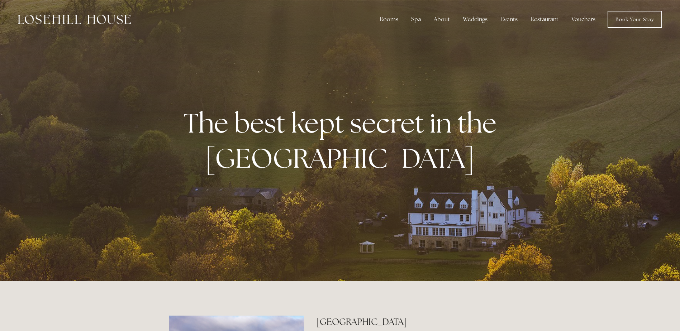  What do you see at coordinates (475, 19) in the screenshot?
I see `div: Weddings` at bounding box center [475, 19].